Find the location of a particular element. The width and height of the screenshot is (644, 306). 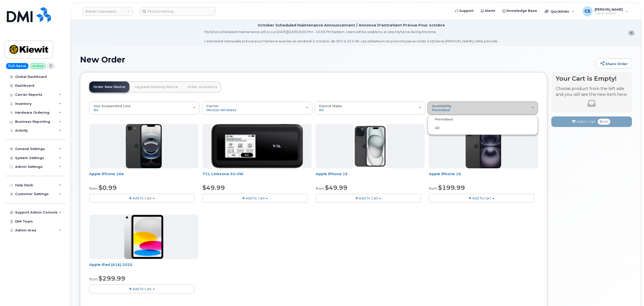

span: $299.99 is located at coordinates (112, 278).